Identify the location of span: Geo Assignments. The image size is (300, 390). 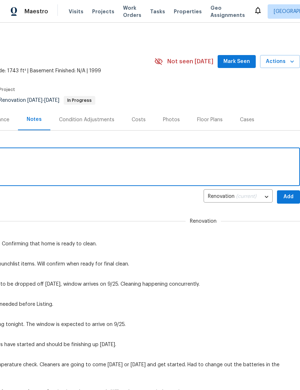
(227, 11).